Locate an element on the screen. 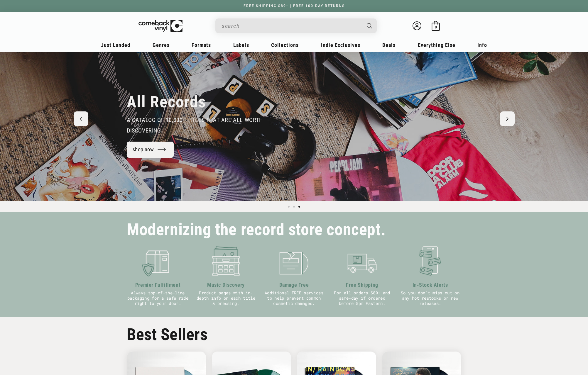  p: For all orders $89+ and same-day if ordered before 5pm Eastern. is located at coordinates (362, 299).